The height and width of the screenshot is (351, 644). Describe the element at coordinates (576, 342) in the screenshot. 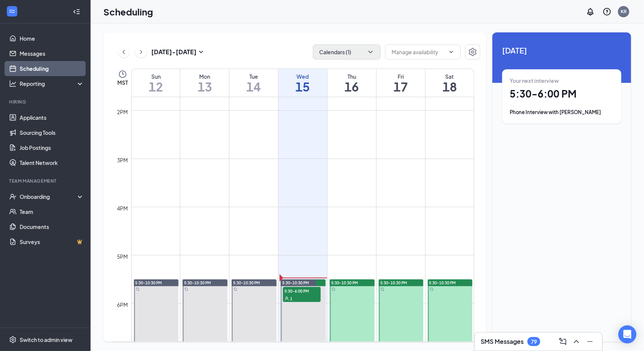

I see `button: ChevronUp` at that location.